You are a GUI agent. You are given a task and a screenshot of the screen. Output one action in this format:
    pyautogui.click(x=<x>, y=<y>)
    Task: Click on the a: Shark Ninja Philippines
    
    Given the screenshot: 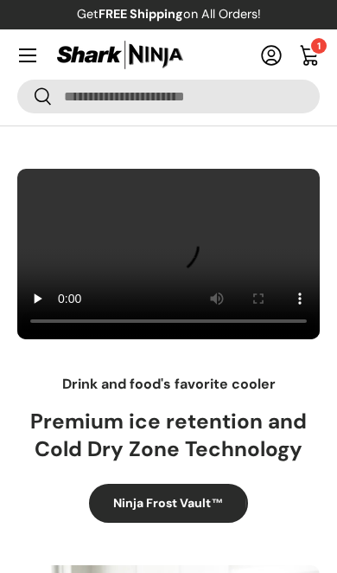 What is the action you would take?
    pyautogui.click(x=120, y=55)
    